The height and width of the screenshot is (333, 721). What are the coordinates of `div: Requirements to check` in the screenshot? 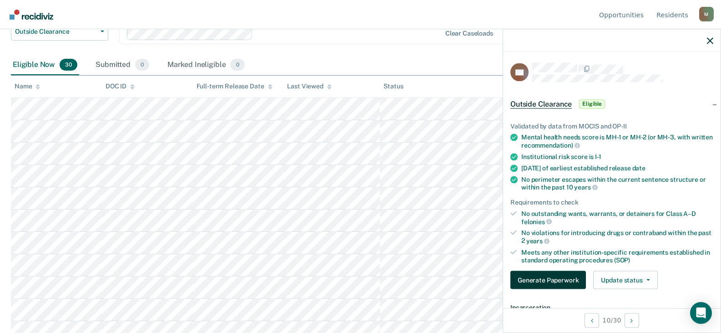 It's located at (612, 202).